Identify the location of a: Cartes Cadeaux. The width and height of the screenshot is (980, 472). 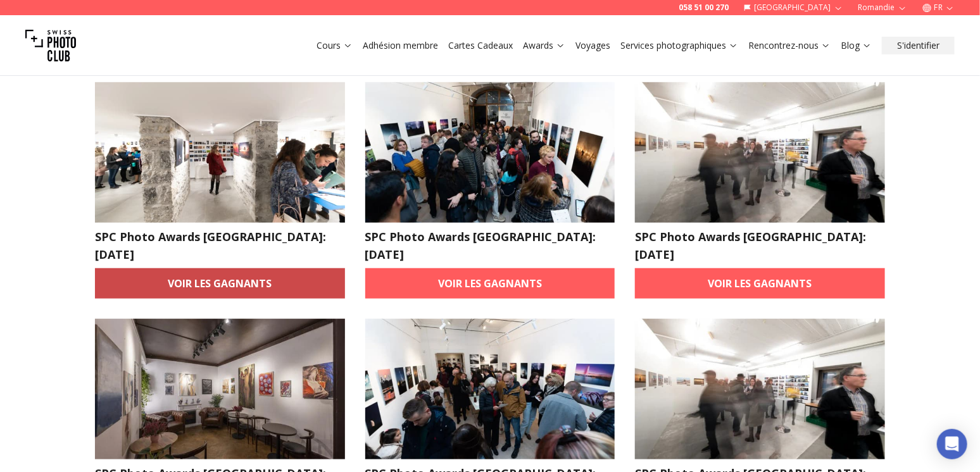
(481, 45).